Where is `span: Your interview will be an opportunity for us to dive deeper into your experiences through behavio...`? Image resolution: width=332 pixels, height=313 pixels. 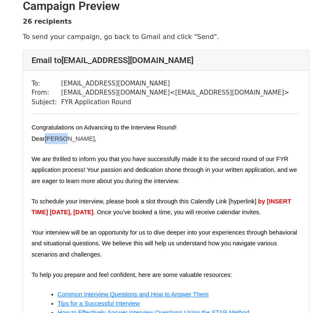
span: Your interview will be an opportunity for us to dive deeper into your experiences through behavio... is located at coordinates (165, 243).